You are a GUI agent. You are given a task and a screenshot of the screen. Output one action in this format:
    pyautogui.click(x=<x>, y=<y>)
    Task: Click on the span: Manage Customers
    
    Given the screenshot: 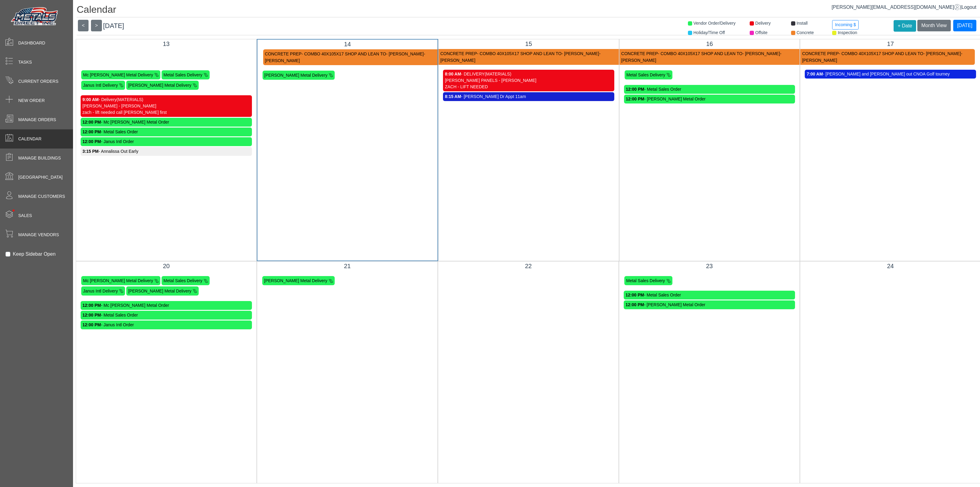 What is the action you would take?
    pyautogui.click(x=42, y=196)
    